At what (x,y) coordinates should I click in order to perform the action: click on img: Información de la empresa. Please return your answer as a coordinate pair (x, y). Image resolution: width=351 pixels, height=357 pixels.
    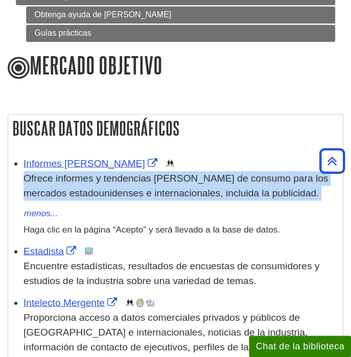
    Looking at the image, I should click on (140, 303).